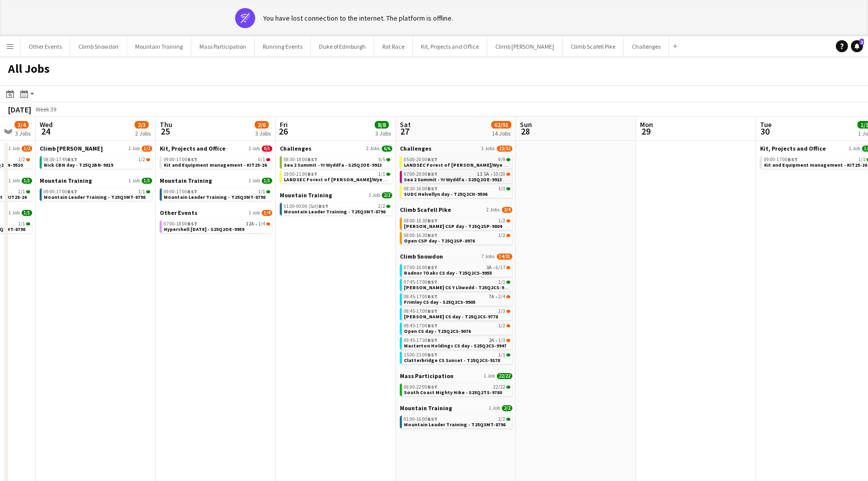  Describe the element at coordinates (96, 180) in the screenshot. I see `a: Mountain Training1 Job1/1` at that location.